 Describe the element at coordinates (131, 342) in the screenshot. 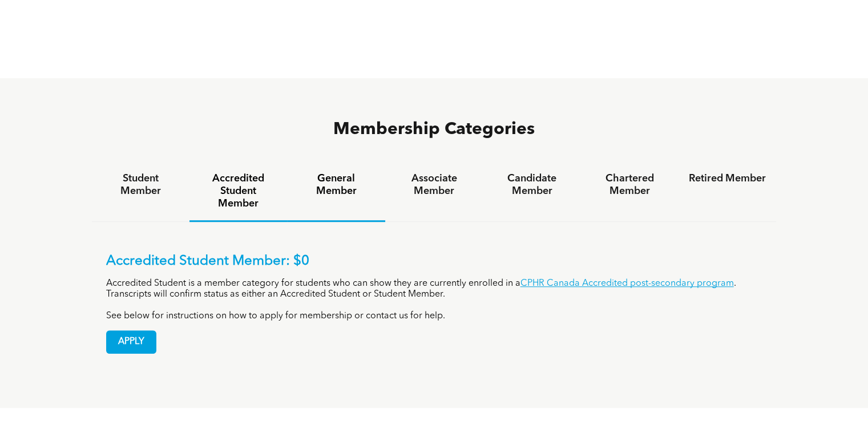

I see `span: APPLY` at that location.